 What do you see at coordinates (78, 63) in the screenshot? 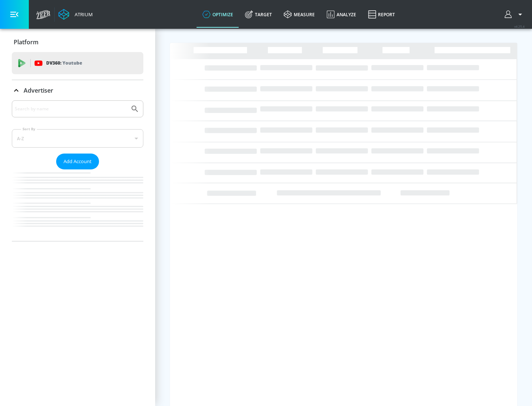
I see `div: DV360: Youtube` at bounding box center [78, 63].